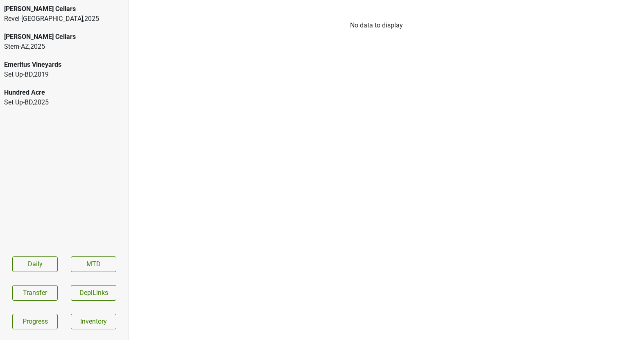 The height and width of the screenshot is (340, 624). What do you see at coordinates (93, 293) in the screenshot?
I see `button: DeplLinks` at bounding box center [93, 293].